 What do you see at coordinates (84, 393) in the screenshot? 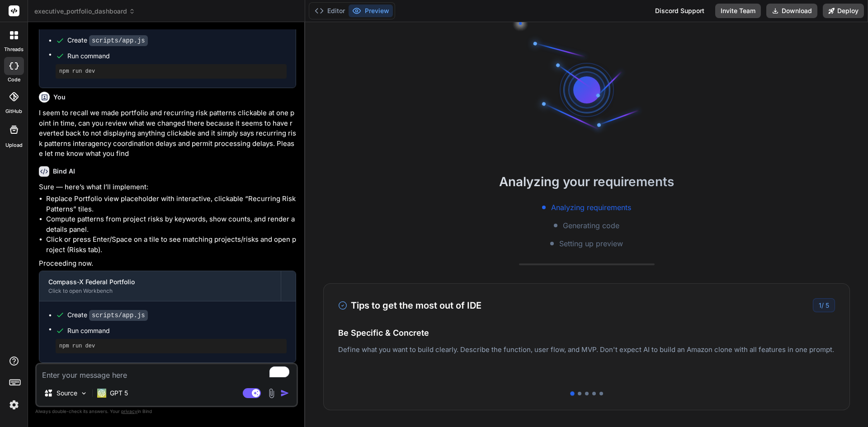
I see `img: Pick Models` at bounding box center [84, 393].